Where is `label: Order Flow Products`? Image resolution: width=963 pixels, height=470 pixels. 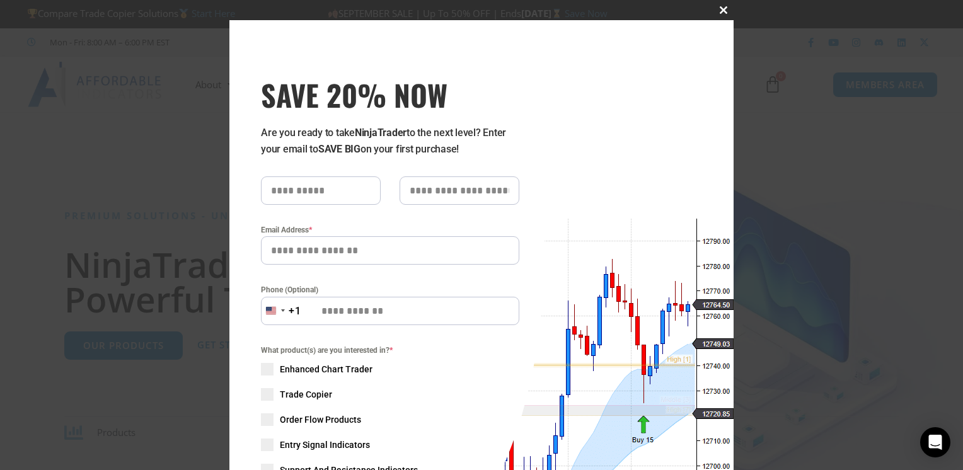 label: Order Flow Products is located at coordinates (390, 420).